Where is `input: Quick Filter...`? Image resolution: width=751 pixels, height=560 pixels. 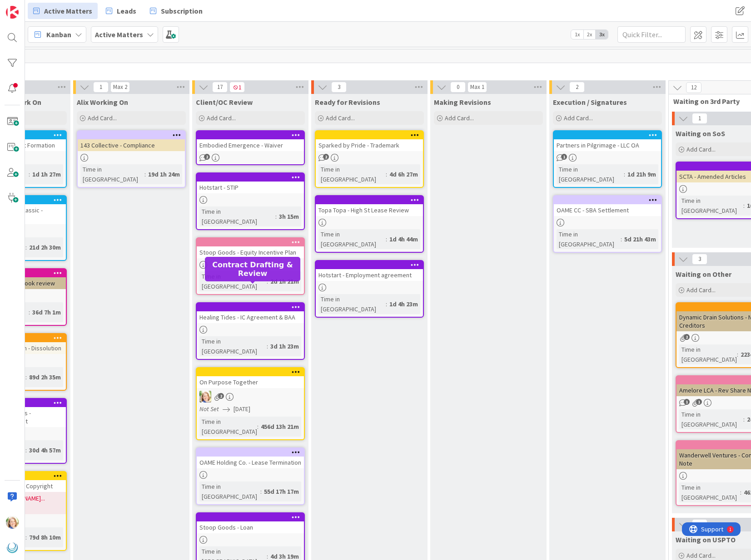 input: Quick Filter... is located at coordinates (652, 35).